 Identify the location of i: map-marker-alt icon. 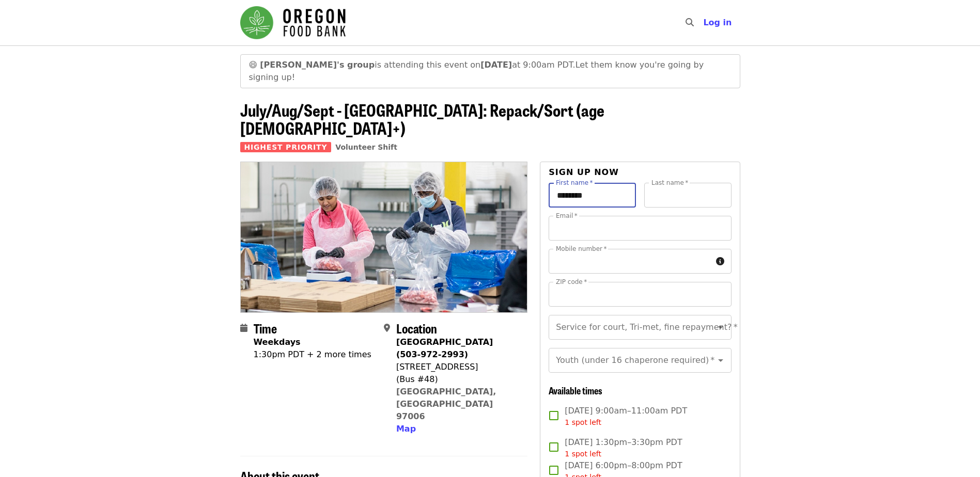
(387, 328).